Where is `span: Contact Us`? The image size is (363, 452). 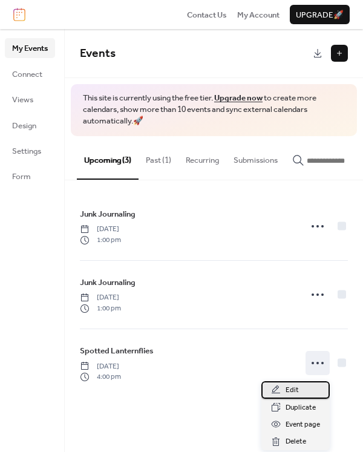
span: Contact Us is located at coordinates (207, 15).